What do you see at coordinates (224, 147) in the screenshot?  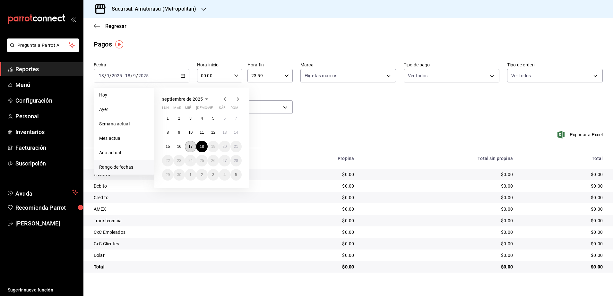 I see `abbr: 20 de septiembre de 2025` at bounding box center [224, 147].